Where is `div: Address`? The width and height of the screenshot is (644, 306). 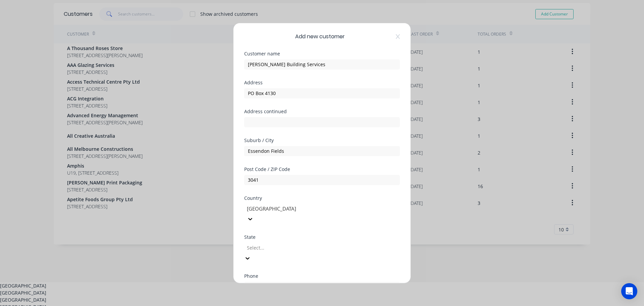 div: Address is located at coordinates (322, 82).